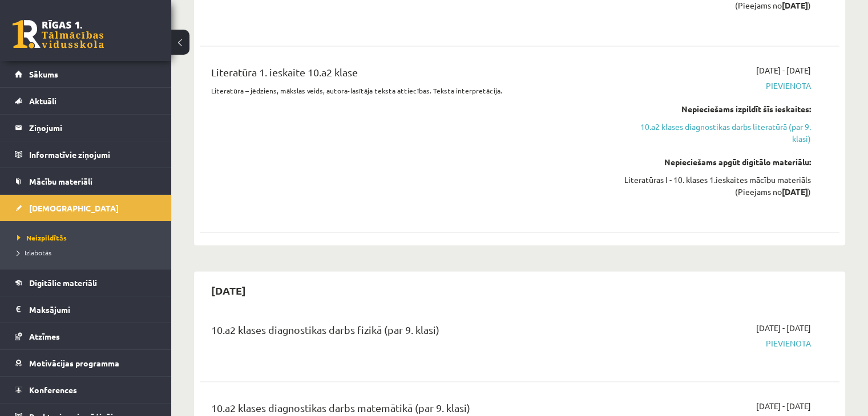 The width and height of the screenshot is (868, 416). What do you see at coordinates (86, 128) in the screenshot?
I see `a: Ziņojumi` at bounding box center [86, 128].